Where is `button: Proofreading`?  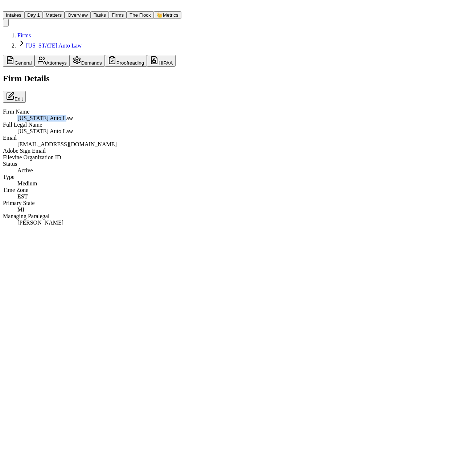
button: Proofreading is located at coordinates (126, 60).